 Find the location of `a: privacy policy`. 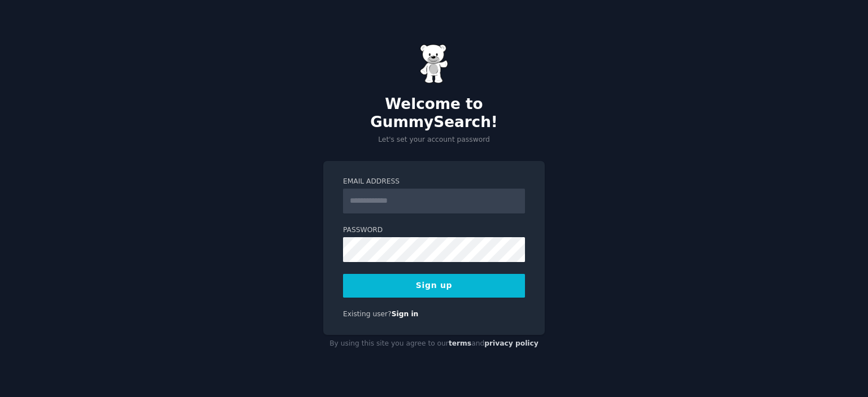

a: privacy policy is located at coordinates (511, 344).